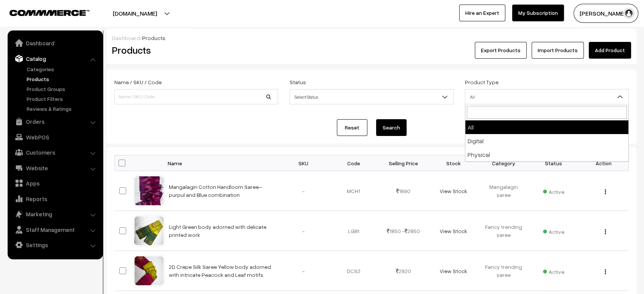  Describe the element at coordinates (62, 109) in the screenshot. I see `a: Reviews & Ratings` at that location.